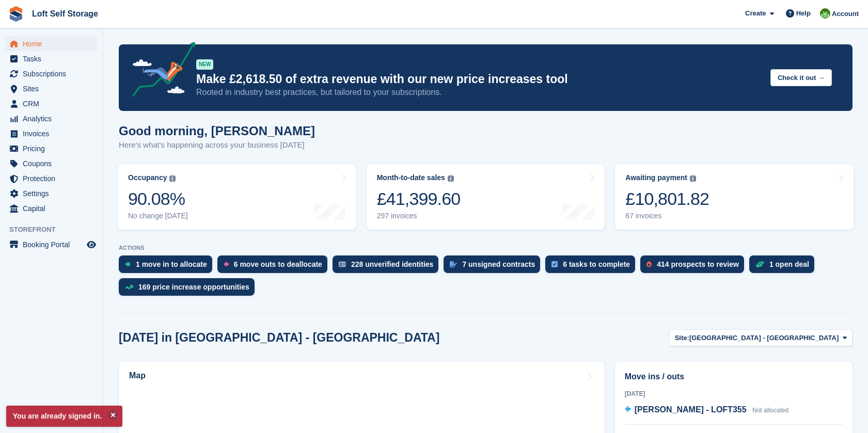 The width and height of the screenshot is (868, 433). What do you see at coordinates (554, 264) in the screenshot?
I see `img: task-75834270c22a3079a89374b754ae025e5fb1db73e45f91037f5363f120a921f8.svg` at bounding box center [554, 264].